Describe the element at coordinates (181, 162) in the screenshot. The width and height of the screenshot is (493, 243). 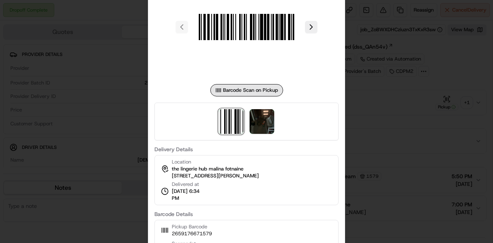
I see `span: Location` at that location.